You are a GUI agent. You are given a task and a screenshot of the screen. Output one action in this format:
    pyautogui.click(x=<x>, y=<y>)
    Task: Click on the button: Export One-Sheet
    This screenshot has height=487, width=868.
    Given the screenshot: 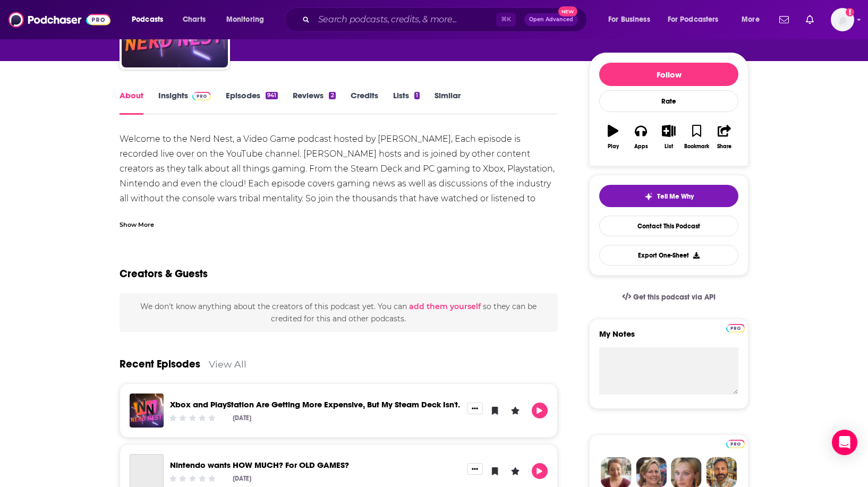 What is the action you would take?
    pyautogui.click(x=669, y=255)
    